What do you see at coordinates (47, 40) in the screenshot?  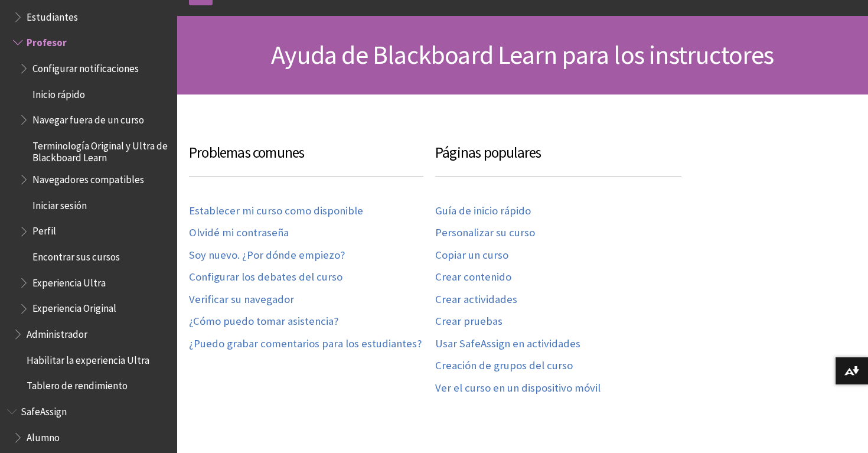 I see `span: Profesor` at bounding box center [47, 40].